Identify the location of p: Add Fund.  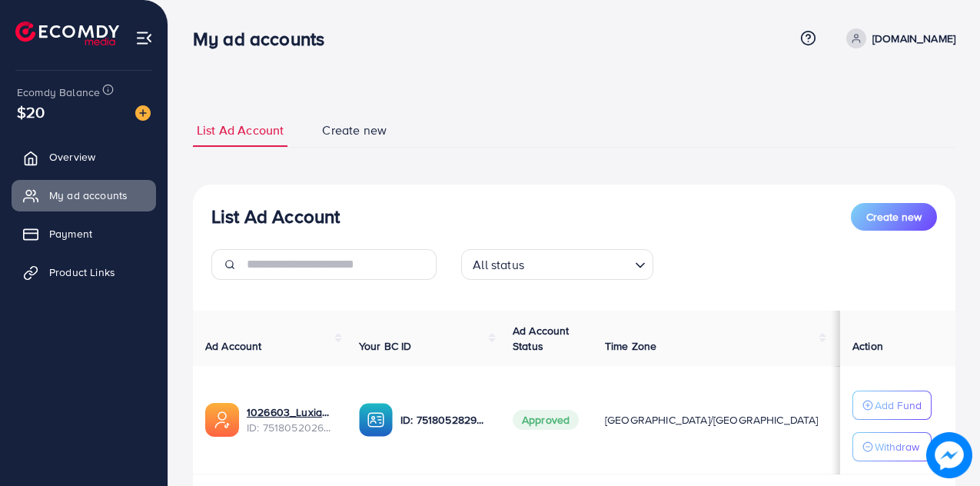
(897, 405).